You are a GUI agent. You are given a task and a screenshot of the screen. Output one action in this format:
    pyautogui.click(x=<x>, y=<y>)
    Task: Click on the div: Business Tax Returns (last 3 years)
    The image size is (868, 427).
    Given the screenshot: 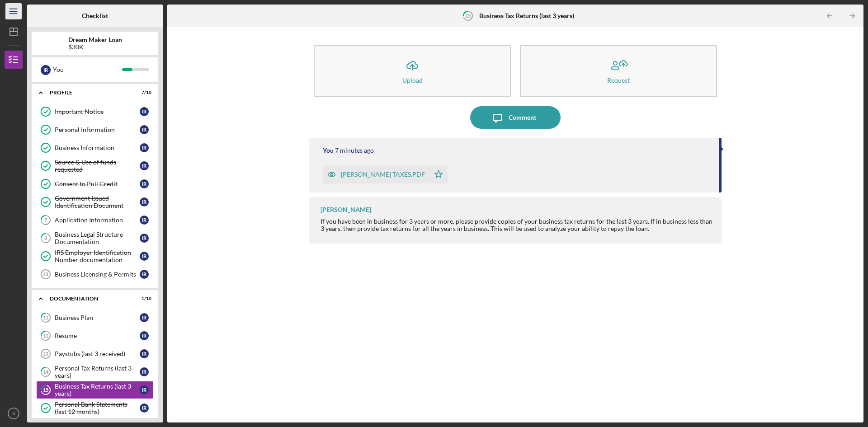 What is the action you would take?
    pyautogui.click(x=97, y=390)
    